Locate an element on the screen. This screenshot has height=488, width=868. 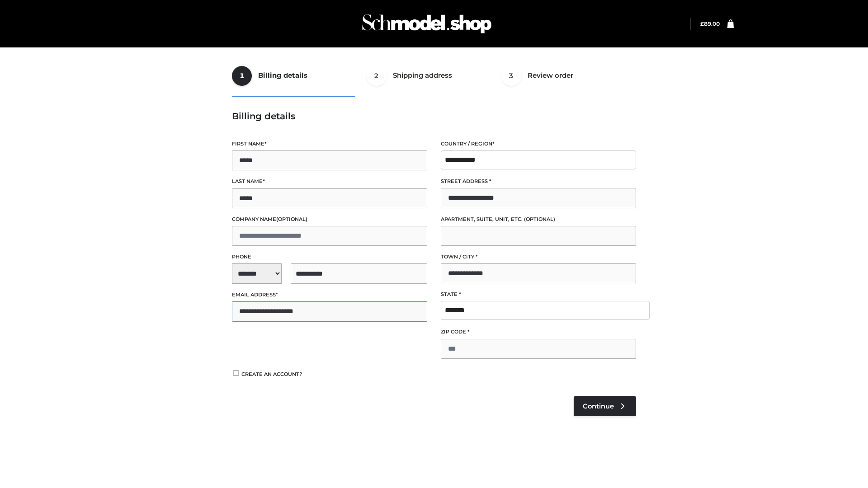
h3: Billing details is located at coordinates (434, 116).